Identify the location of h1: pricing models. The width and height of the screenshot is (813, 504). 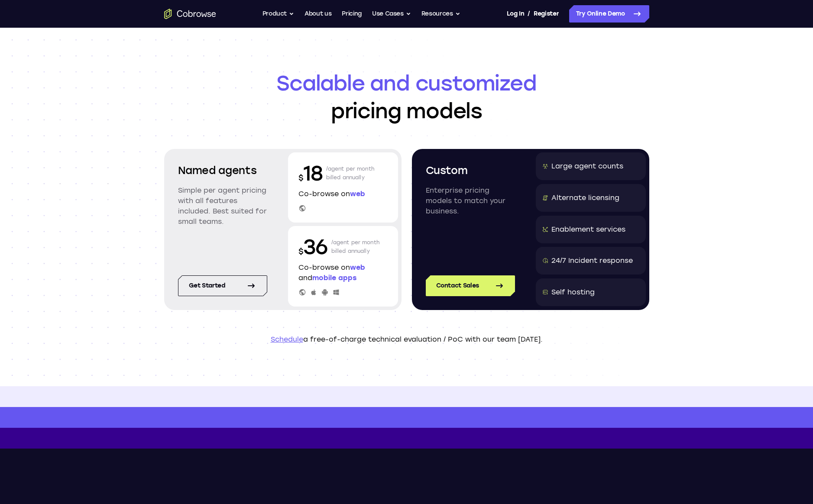
(407, 97).